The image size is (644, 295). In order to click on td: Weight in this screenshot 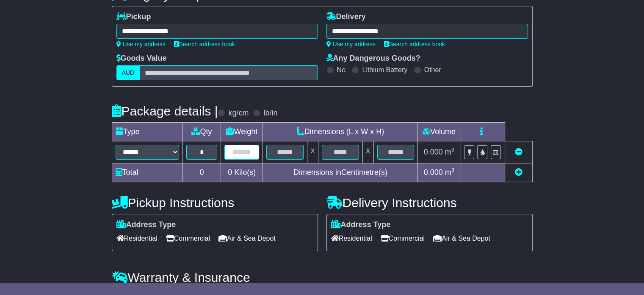, I will do `click(242, 132)`.